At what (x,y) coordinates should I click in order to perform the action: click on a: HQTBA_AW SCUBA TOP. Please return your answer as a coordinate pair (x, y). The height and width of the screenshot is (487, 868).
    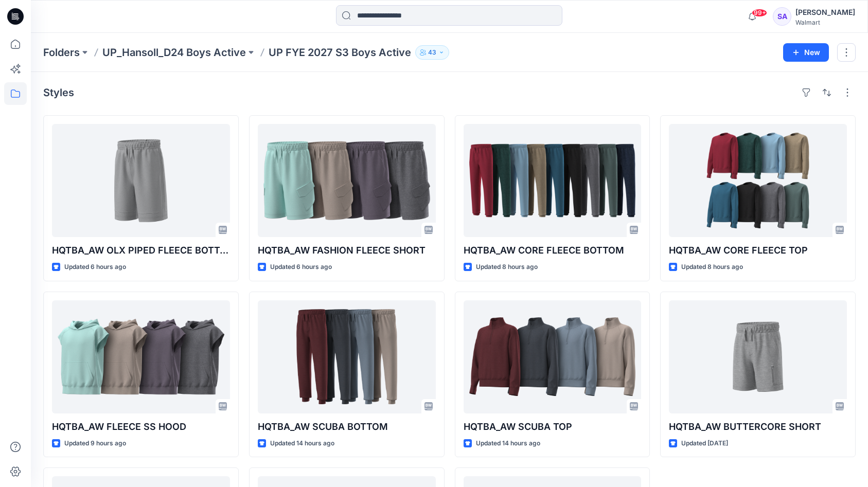
    Looking at the image, I should click on (552, 357).